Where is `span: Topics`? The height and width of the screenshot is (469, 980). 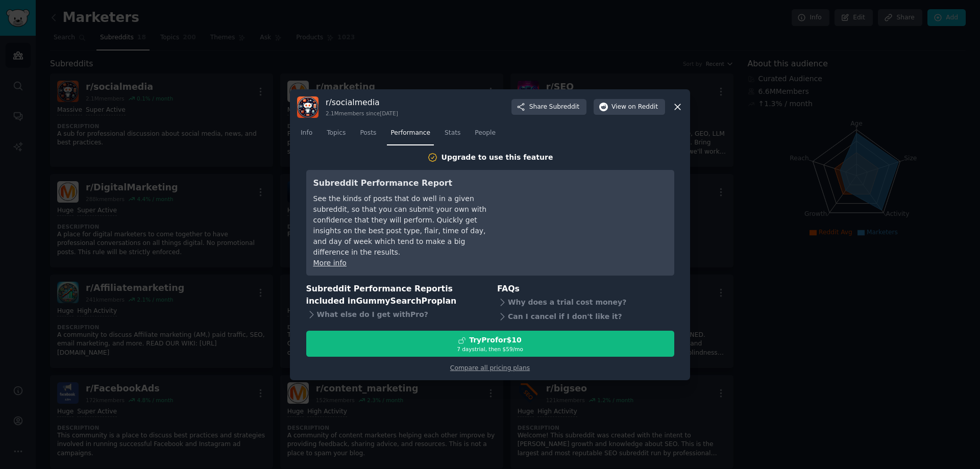
span: Topics is located at coordinates (336, 133).